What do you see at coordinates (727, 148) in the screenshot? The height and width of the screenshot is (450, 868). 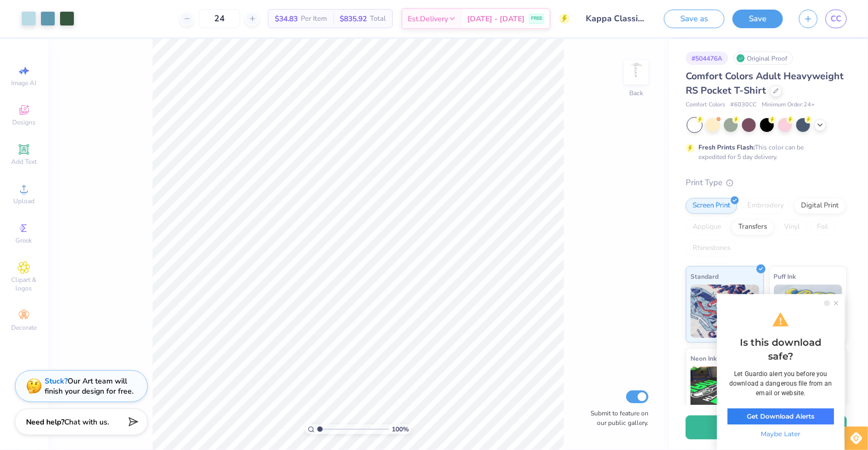 I see `strong: Fresh Prints Flash:` at bounding box center [727, 148].